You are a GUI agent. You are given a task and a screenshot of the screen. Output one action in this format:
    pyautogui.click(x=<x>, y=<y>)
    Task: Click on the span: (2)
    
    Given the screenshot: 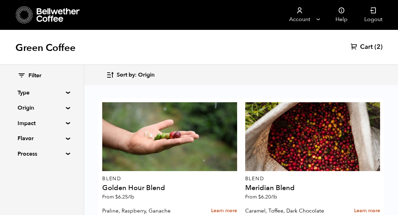 What is the action you would take?
    pyautogui.click(x=378, y=47)
    